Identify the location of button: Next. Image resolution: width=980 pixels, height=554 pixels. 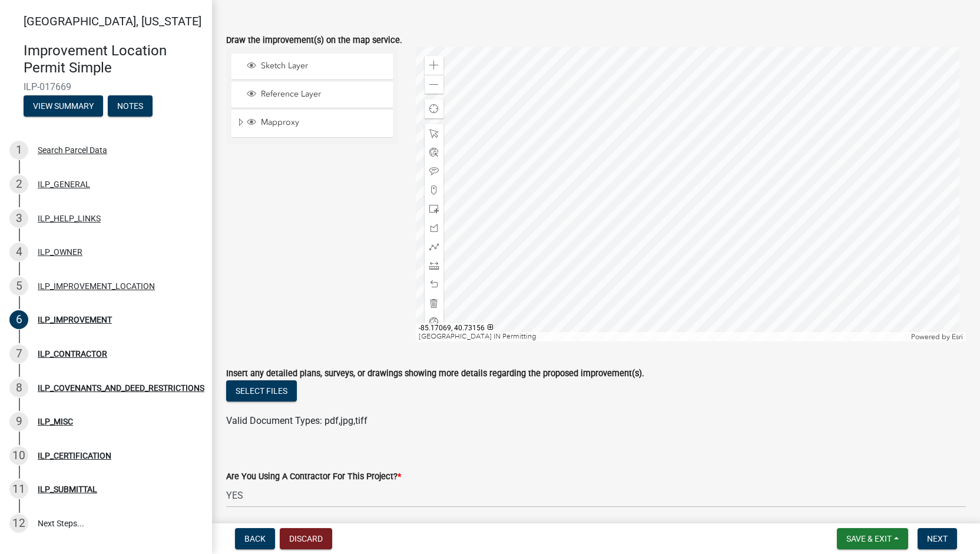
(937, 538).